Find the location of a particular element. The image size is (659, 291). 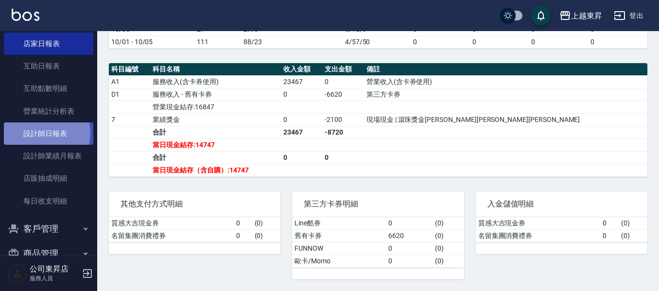

td: Line酷券 is located at coordinates (339, 223).